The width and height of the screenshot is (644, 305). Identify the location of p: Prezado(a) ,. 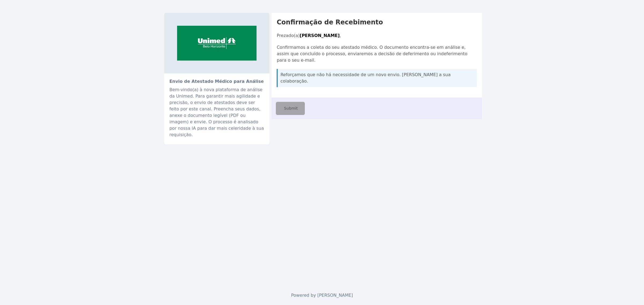
(377, 36).